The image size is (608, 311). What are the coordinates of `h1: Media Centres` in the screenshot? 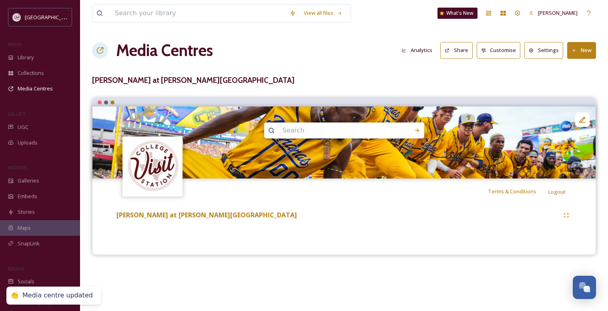 It's located at (164, 50).